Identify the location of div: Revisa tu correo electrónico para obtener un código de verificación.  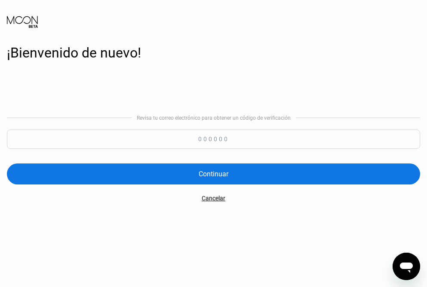
(214, 118).